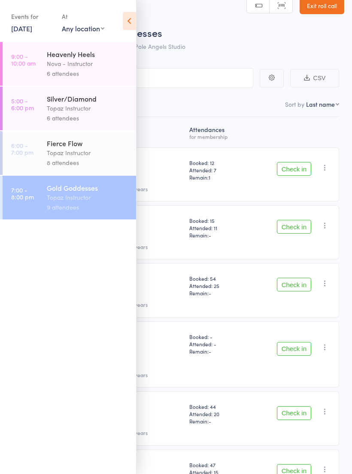 This screenshot has width=352, height=474. What do you see at coordinates (320, 104) in the screenshot?
I see `div: Last name` at bounding box center [320, 104].